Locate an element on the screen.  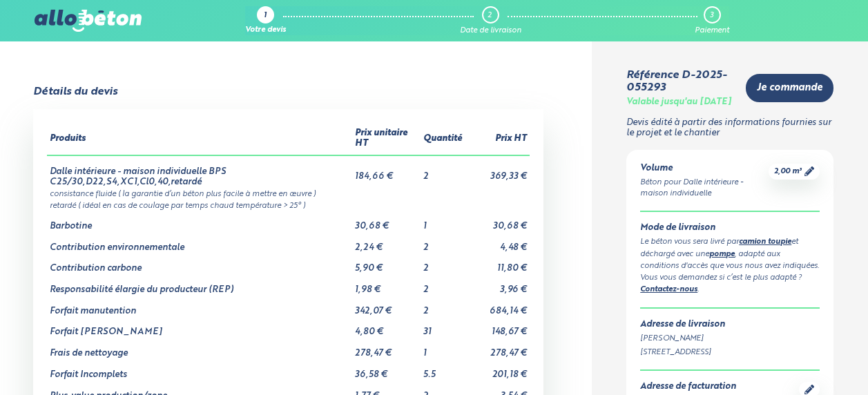
div: 2 is located at coordinates (490, 15).